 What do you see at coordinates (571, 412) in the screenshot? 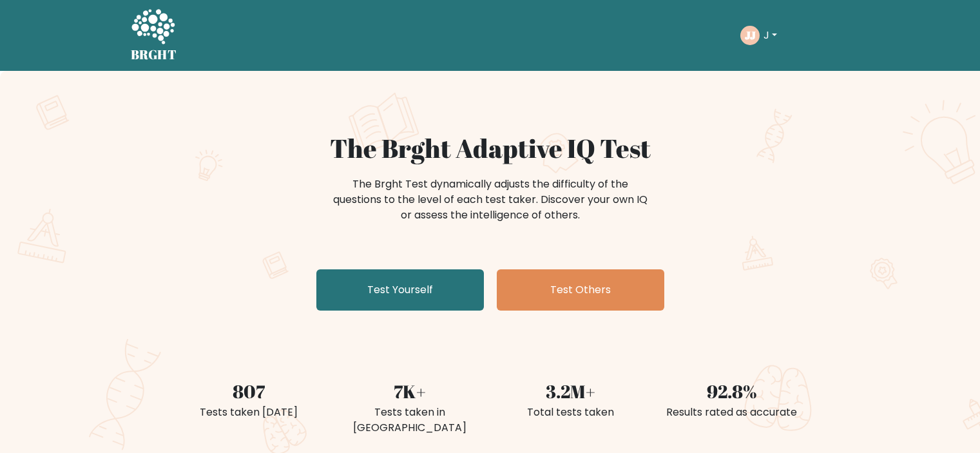
I see `div: Total tests taken` at bounding box center [571, 412].